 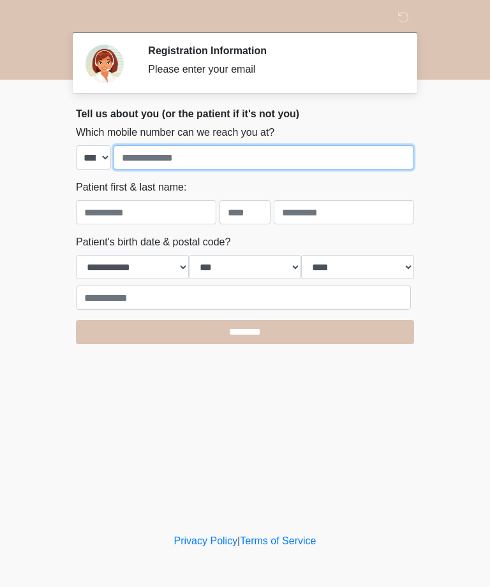 What do you see at coordinates (153, 242) in the screenshot?
I see `label: Patient's birth date & postal code?` at bounding box center [153, 242].